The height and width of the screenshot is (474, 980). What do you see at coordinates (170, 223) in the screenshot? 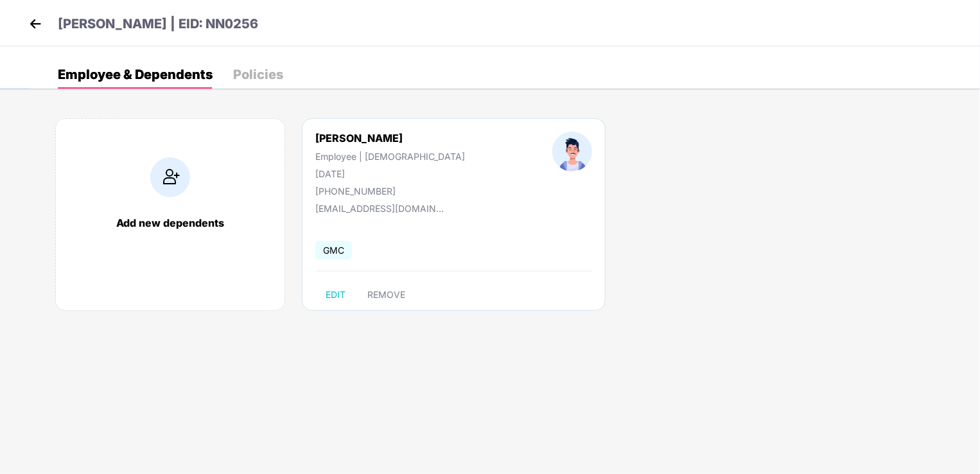
I see `div: Add new dependents` at bounding box center [170, 223].